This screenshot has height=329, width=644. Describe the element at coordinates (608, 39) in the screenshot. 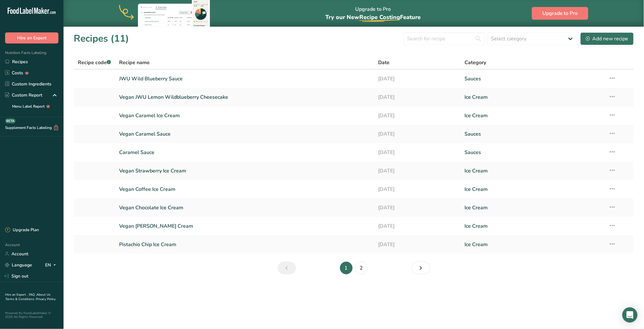

I see `div: Add new recipe` at that location.